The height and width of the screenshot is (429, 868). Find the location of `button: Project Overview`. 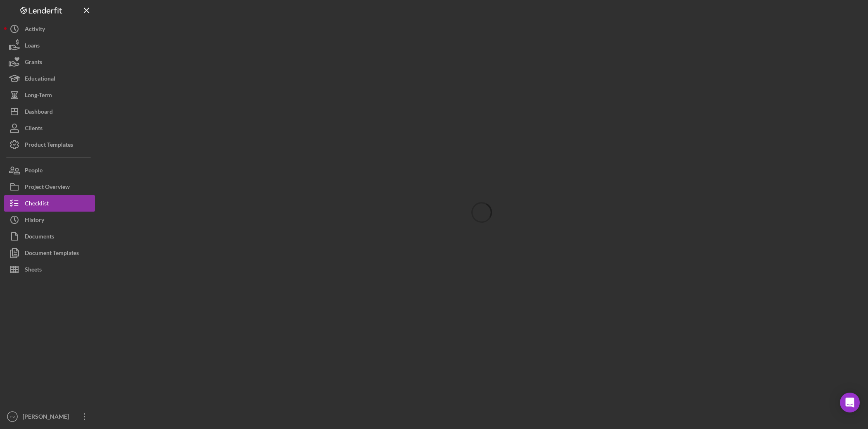

button: Project Overview is located at coordinates (49, 187).